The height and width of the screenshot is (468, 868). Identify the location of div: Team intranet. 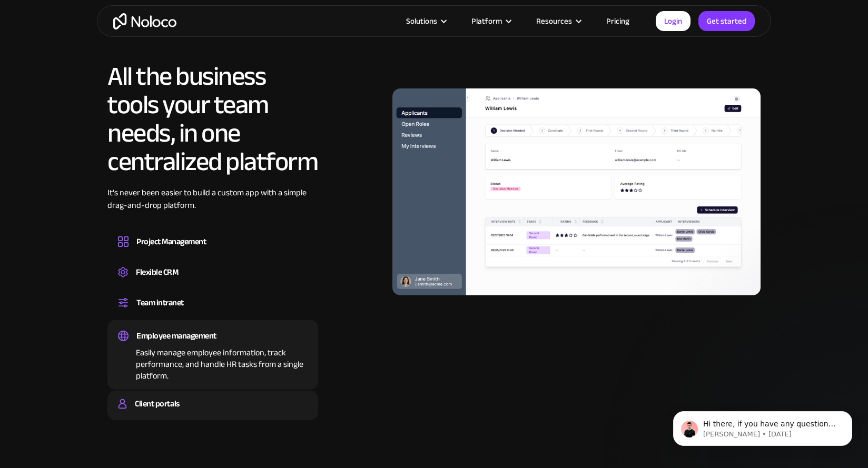
(160, 302).